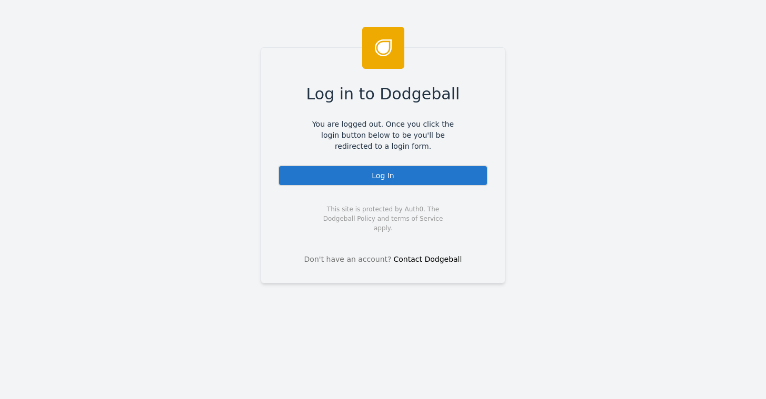  What do you see at coordinates (383, 94) in the screenshot?
I see `span: Log in to Dodgeball` at bounding box center [383, 94].